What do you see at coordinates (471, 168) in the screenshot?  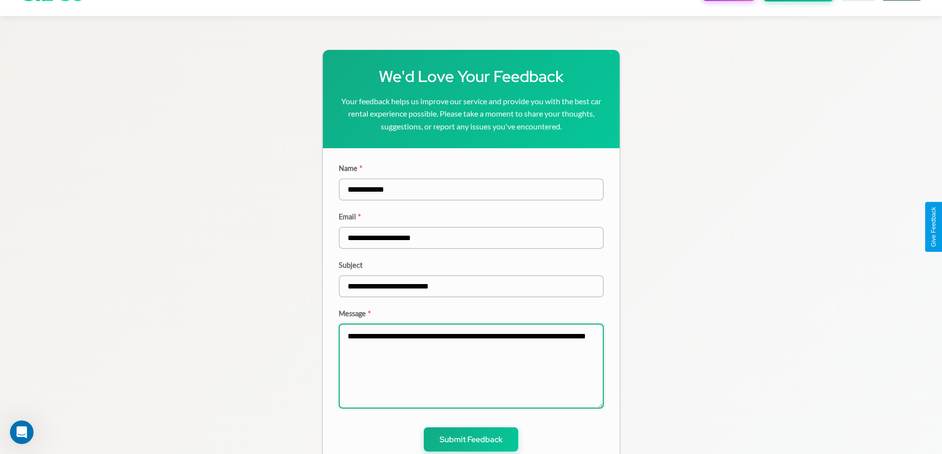 I see `label: Name` at bounding box center [471, 168].